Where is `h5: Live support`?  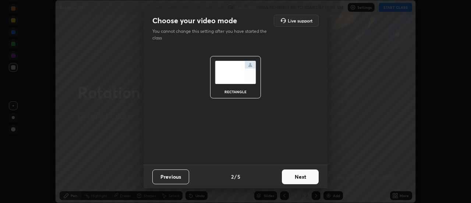 h5: Live support is located at coordinates (300, 21).